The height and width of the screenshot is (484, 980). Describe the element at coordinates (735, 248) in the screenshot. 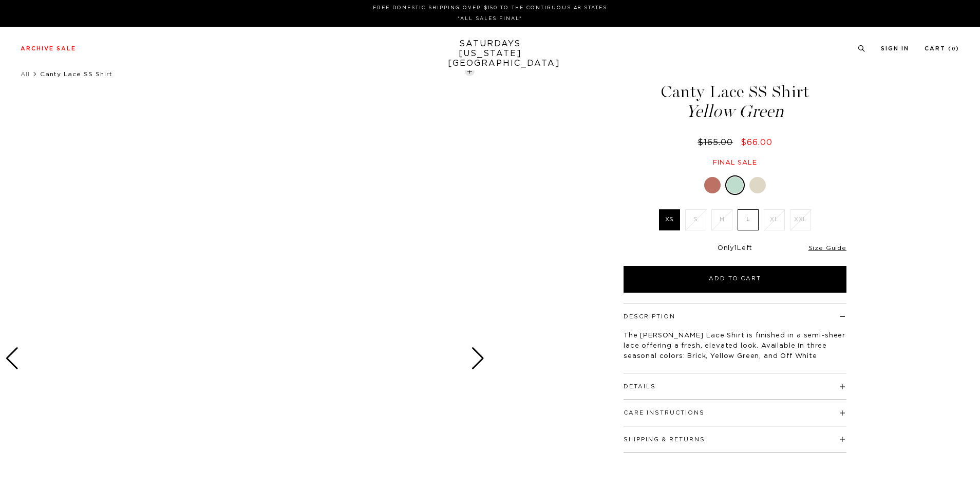

I see `div: Only Left` at that location.